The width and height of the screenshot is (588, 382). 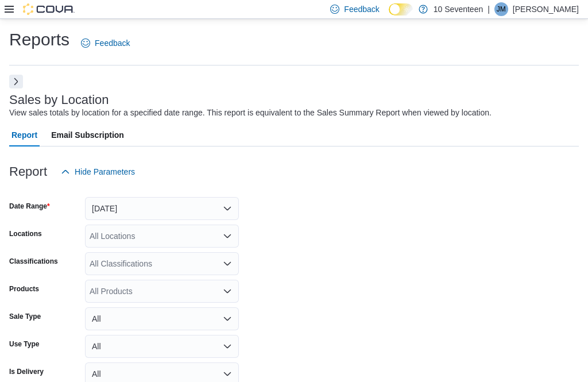 I want to click on div: Jeremy Mead, so click(x=501, y=9).